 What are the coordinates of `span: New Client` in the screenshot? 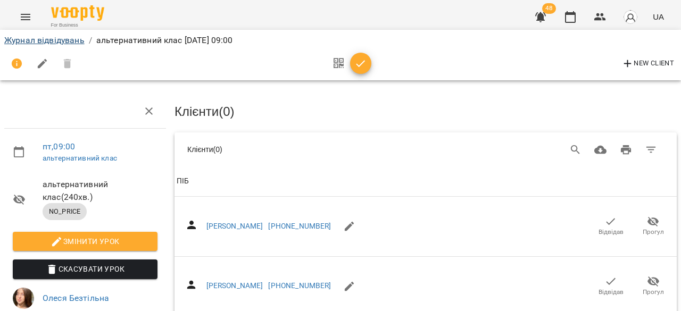 It's located at (648, 64).